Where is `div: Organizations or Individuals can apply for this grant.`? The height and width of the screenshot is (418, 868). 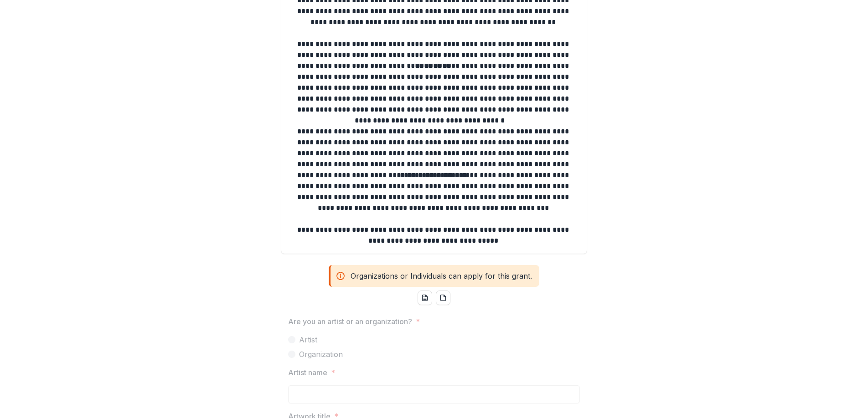 div: Organizations or Individuals can apply for this grant. is located at coordinates (434, 276).